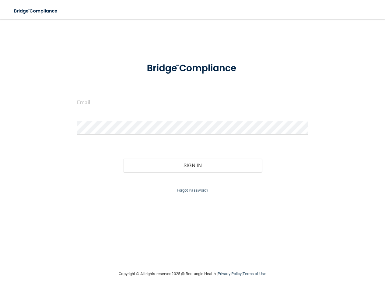  I want to click on a: Terms of Use, so click(254, 274).